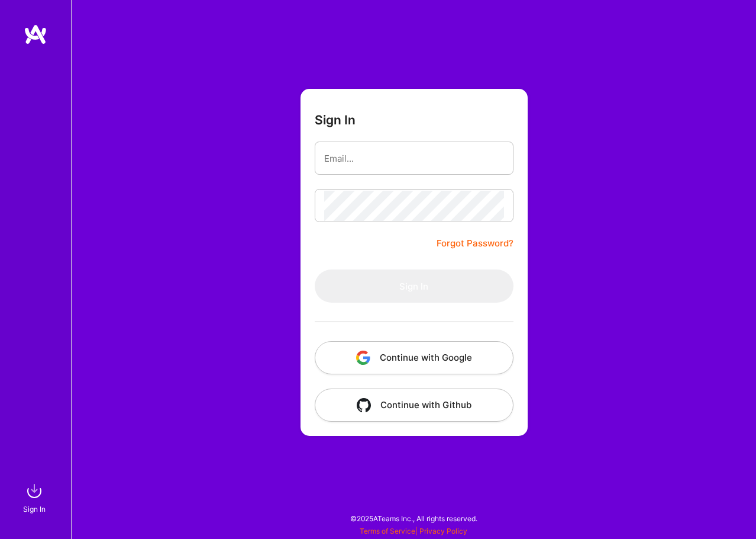 Image resolution: width=756 pixels, height=539 pixels. Describe the element at coordinates (414, 405) in the screenshot. I see `button: Continue with Github` at that location.